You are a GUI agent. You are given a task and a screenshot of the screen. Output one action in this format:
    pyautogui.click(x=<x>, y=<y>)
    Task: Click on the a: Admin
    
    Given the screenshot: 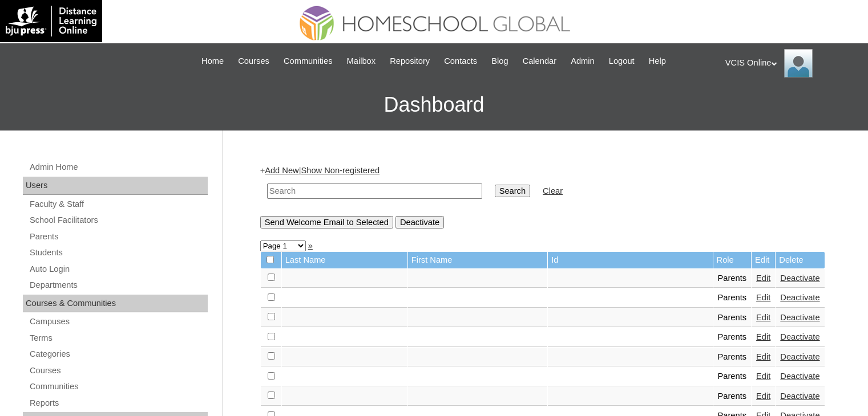 What is the action you would take?
    pyautogui.click(x=583, y=61)
    